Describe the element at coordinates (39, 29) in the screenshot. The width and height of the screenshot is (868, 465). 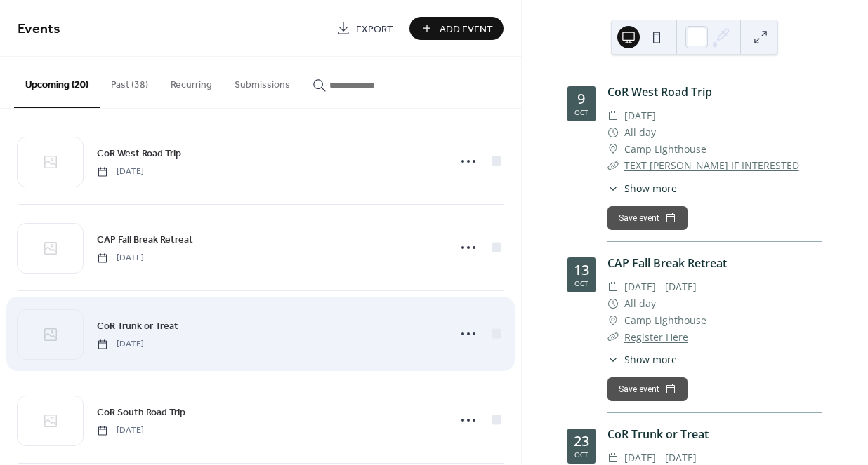
I see `span: Events` at that location.